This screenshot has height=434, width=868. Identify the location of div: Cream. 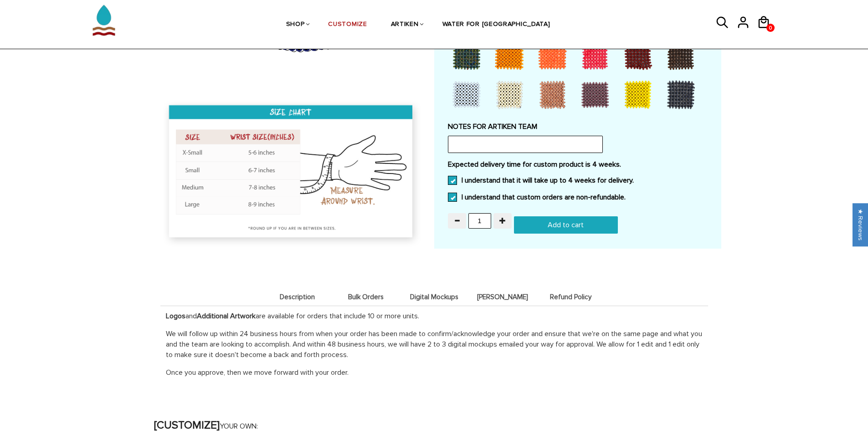
(511, 94).